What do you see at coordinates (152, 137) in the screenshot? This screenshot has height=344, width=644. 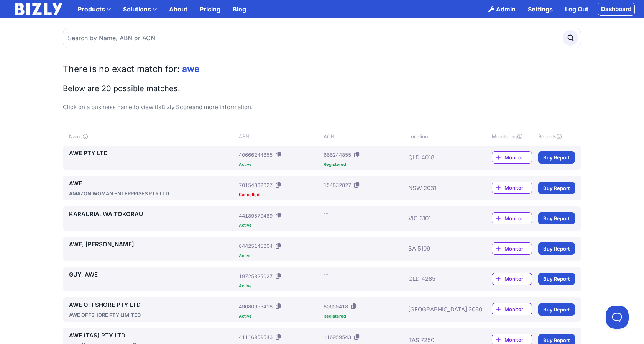 I see `div: Name` at bounding box center [152, 137].